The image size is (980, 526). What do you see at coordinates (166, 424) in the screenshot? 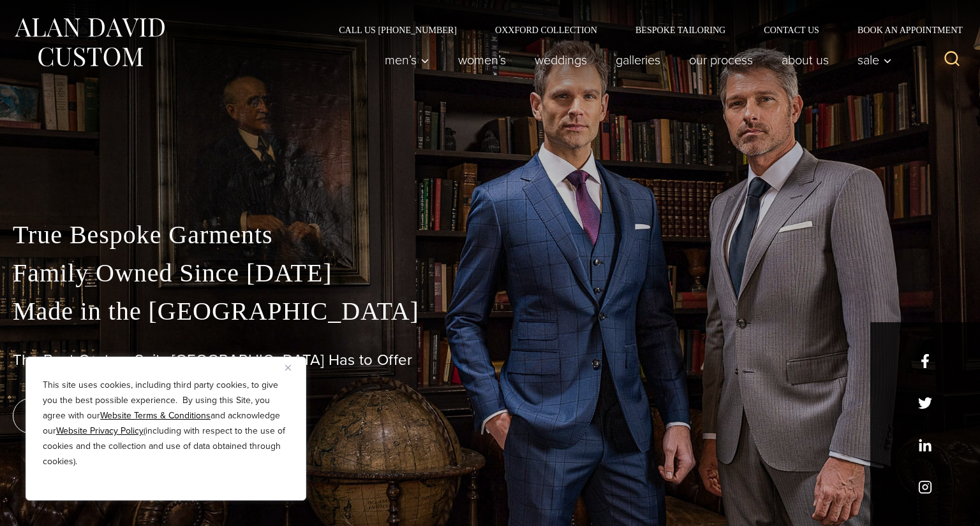
I see `p: This site uses cookies, including third party cookies, to give you the best possible experience. ...` at bounding box center [166, 424].